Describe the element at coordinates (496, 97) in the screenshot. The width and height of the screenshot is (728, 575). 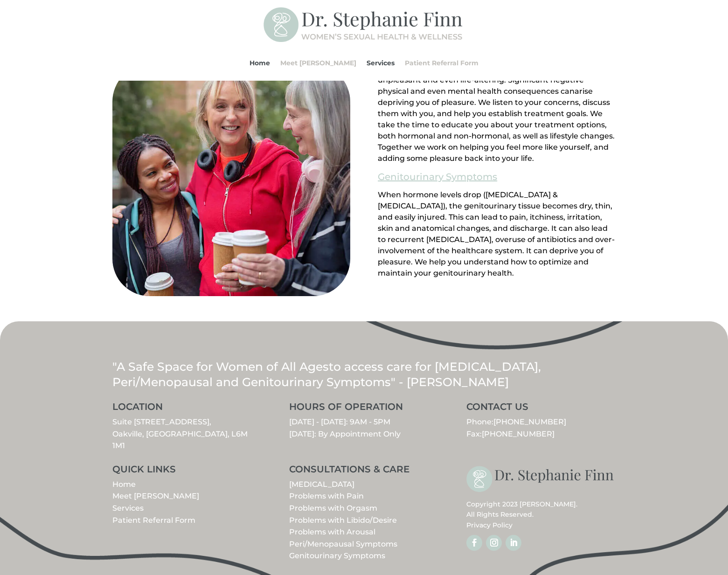
I see `p: arise depriving you of pleasure. We listen to your concerns, discuss them with you, and help you ...` at that location.